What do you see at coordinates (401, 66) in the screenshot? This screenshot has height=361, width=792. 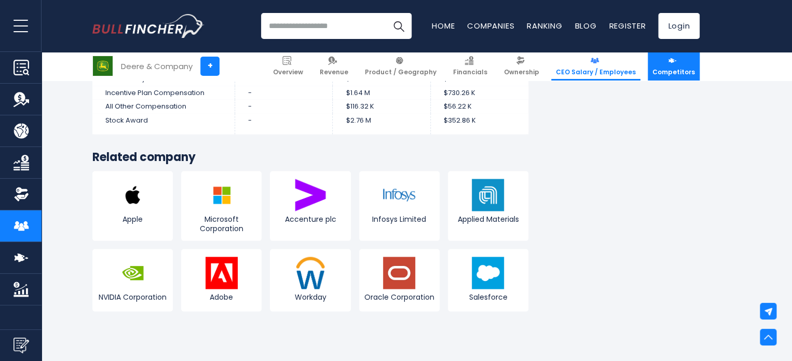 I see `a: Product / Geography` at bounding box center [401, 66].